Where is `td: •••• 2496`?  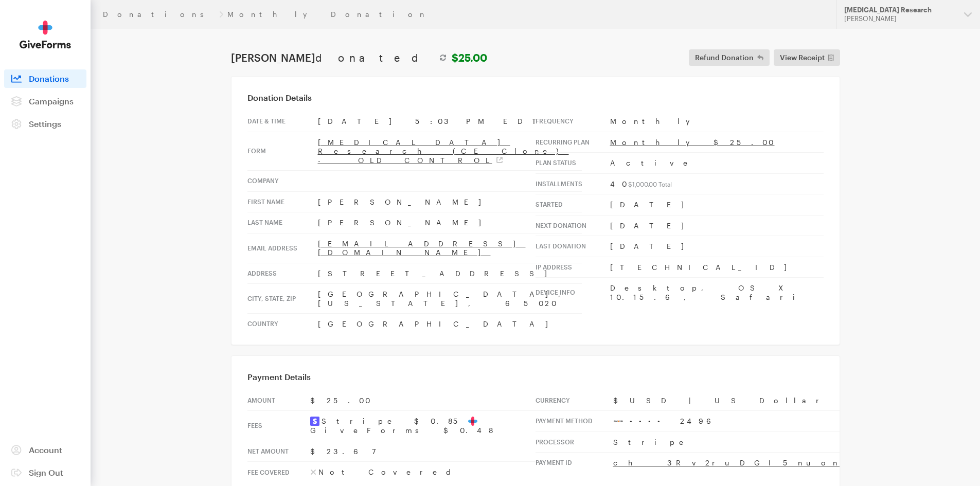 td: •••• 2496 is located at coordinates (789, 421).